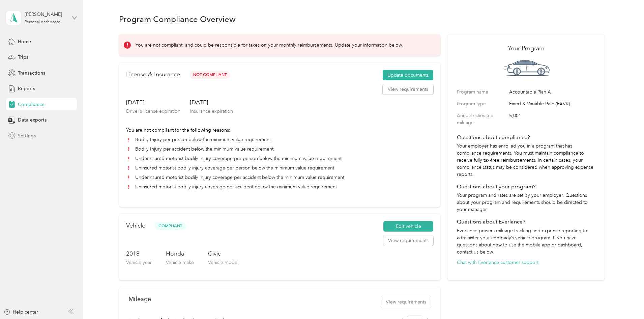 The image size is (644, 319). Describe the element at coordinates (482, 119) in the screenshot. I see `label: Annual estimated mileage` at that location.